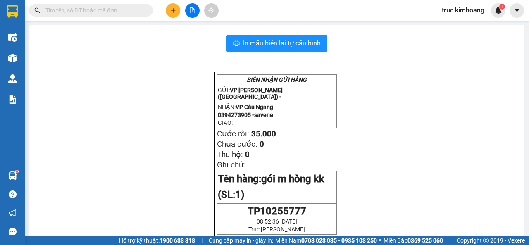 Image resolution: width=529 pixels, height=245 pixels. Describe the element at coordinates (12, 194) in the screenshot. I see `span: question-circle` at that location.